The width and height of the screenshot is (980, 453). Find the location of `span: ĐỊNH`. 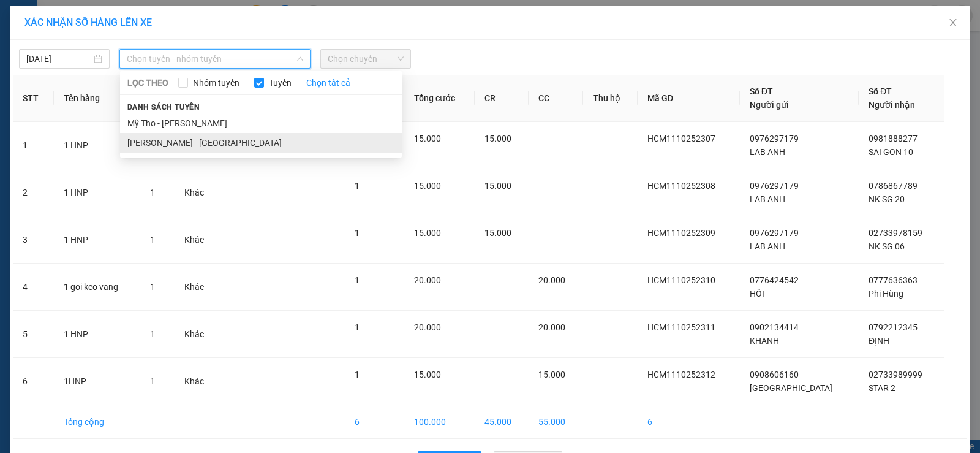

span: ĐỊNH is located at coordinates (879, 341).